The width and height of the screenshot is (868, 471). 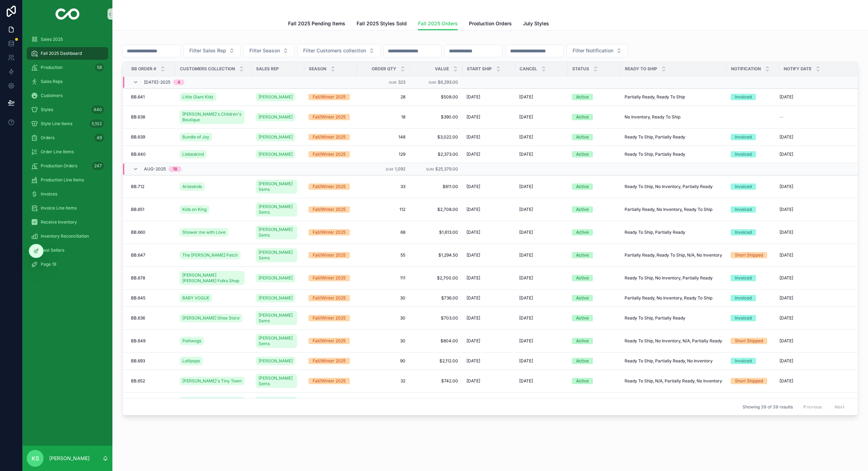 I want to click on span: 55, so click(x=383, y=255).